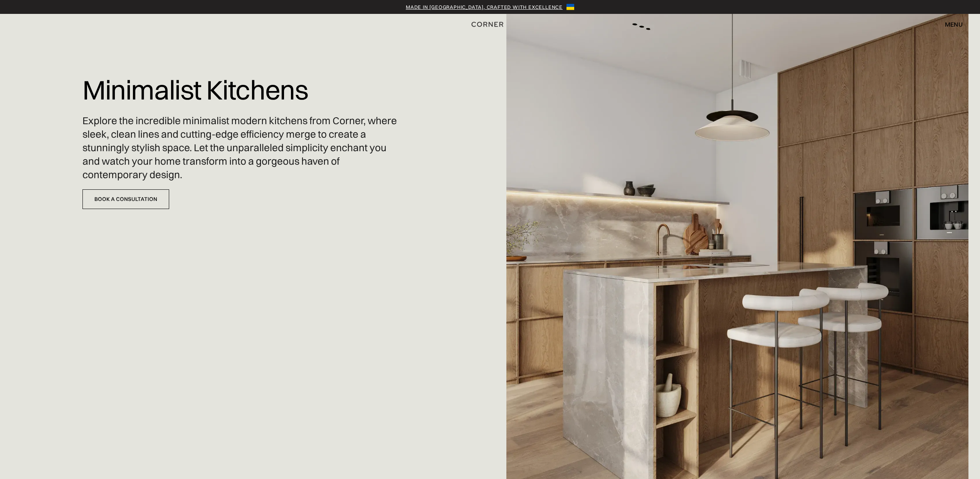 The width and height of the screenshot is (980, 479). I want to click on a: Book a Consultation, so click(126, 199).